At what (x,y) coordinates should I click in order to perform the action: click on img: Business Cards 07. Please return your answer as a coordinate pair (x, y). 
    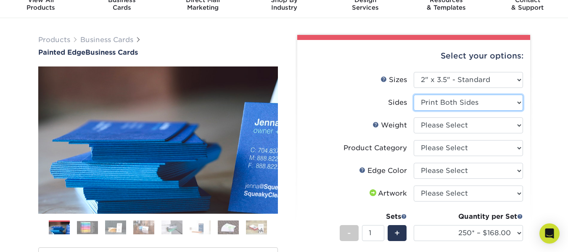
    Looking at the image, I should click on (228, 227).